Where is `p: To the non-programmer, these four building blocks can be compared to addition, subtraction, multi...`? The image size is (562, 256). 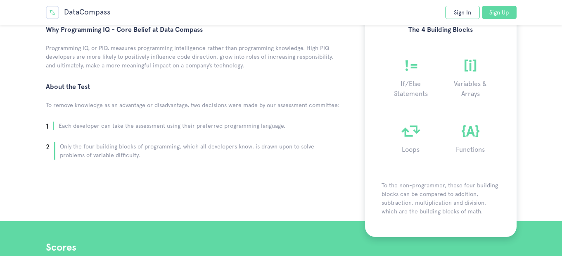
p: To the non-programmer, these four building blocks can be compared to addition, subtraction, multi... is located at coordinates (441, 198).